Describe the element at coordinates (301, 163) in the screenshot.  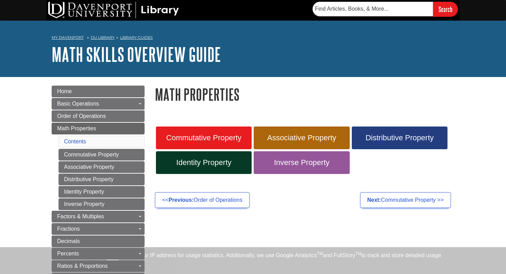
I see `span: Inverse Property` at that location.